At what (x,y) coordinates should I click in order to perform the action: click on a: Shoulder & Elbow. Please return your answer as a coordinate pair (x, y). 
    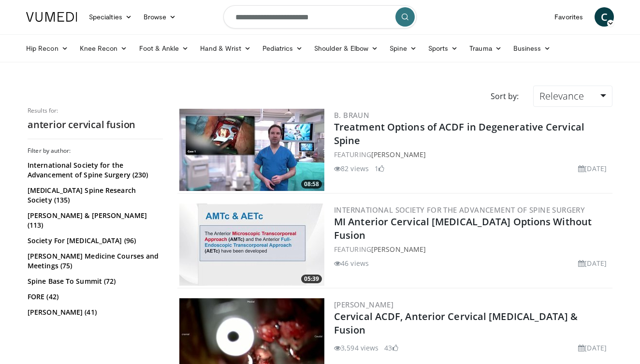
    Looking at the image, I should click on (346, 48).